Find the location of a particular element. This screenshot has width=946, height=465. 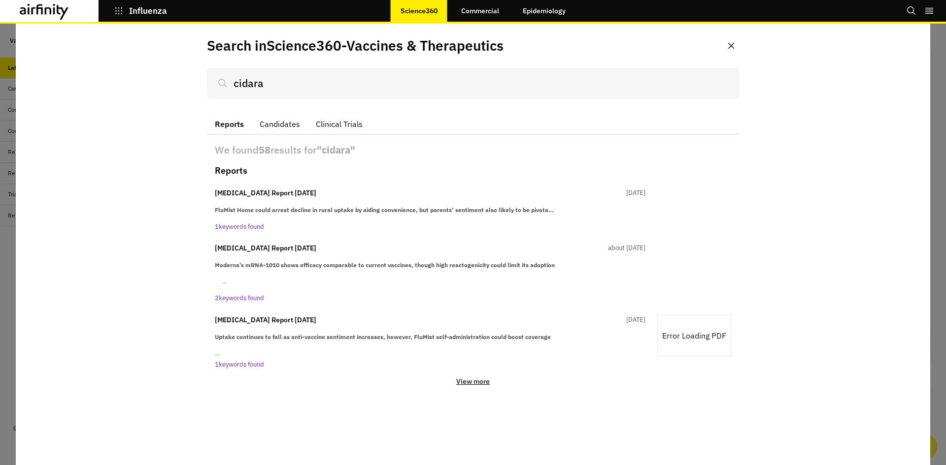

button: Candidates is located at coordinates (280, 125).